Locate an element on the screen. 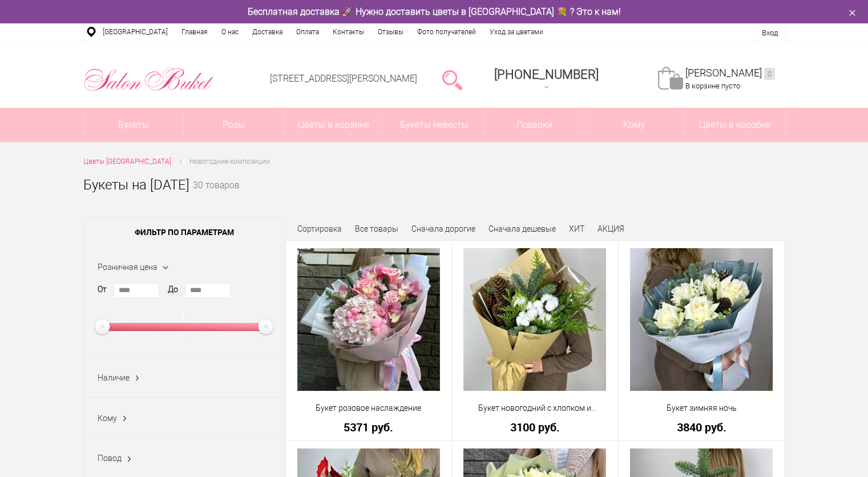 The height and width of the screenshot is (477, 868). a: Подарки is located at coordinates (534, 125).